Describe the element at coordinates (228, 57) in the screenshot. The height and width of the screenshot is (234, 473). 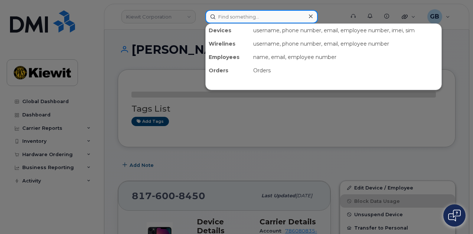
I see `div: Employees` at that location.